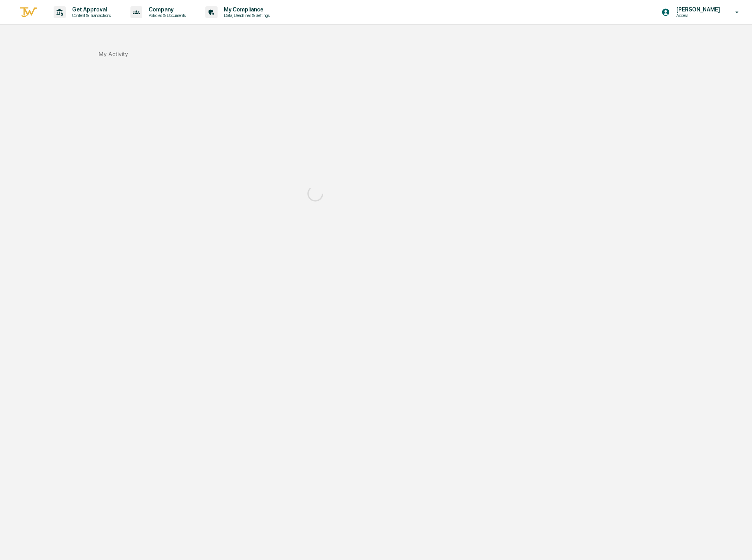 This screenshot has height=560, width=752. Describe the element at coordinates (29, 12) in the screenshot. I see `img: logo` at that location.